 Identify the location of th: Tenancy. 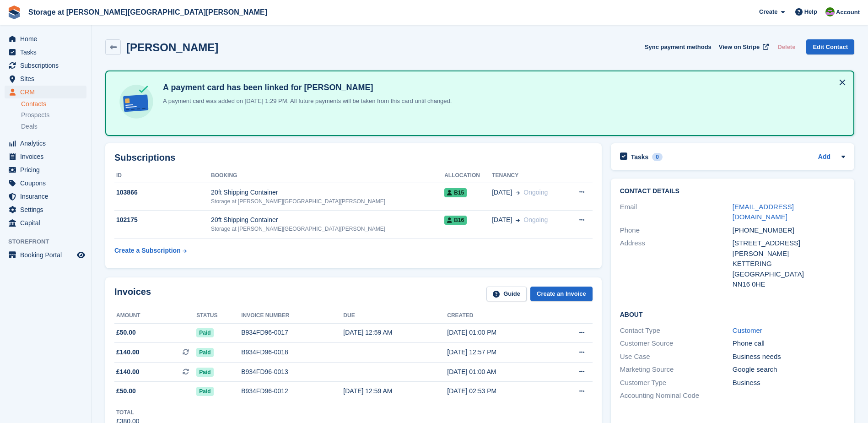
(529, 175).